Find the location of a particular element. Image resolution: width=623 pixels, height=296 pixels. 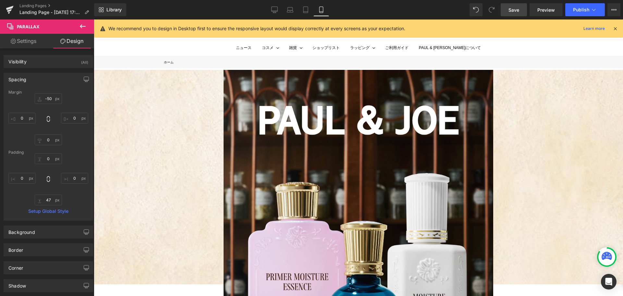

a: Mobile is located at coordinates (321, 10).